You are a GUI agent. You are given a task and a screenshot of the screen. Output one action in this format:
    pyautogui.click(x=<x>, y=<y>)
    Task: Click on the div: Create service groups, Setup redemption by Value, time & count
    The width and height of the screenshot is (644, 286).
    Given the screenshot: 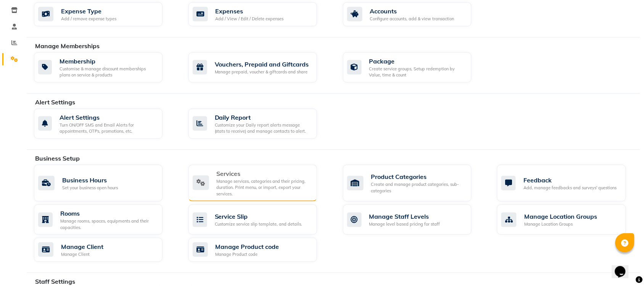 What is the action you would take?
    pyautogui.click(x=417, y=72)
    